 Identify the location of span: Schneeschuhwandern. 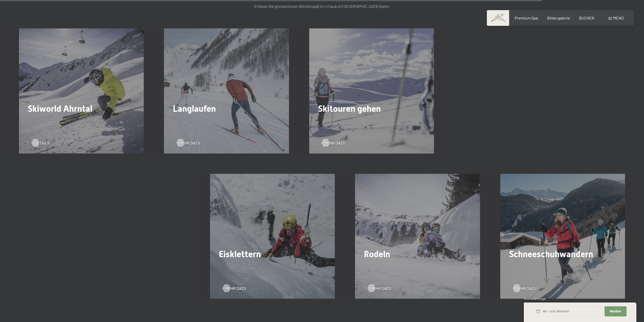
(551, 254).